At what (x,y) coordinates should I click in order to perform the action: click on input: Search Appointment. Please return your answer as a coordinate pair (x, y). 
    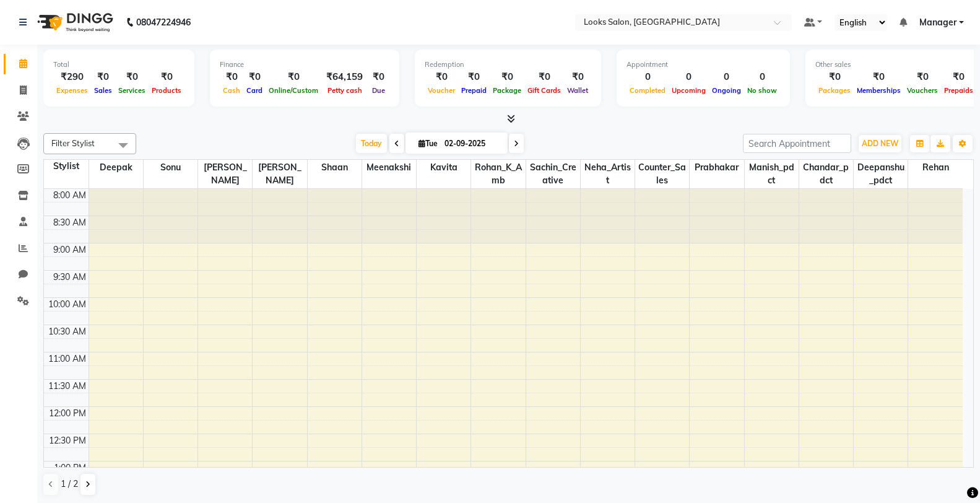
    Looking at the image, I should click on (797, 143).